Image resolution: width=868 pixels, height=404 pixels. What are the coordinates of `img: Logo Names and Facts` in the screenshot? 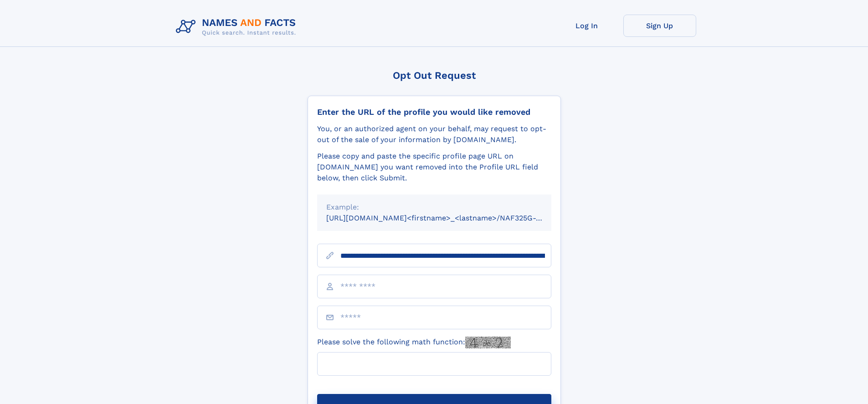 It's located at (237, 27).